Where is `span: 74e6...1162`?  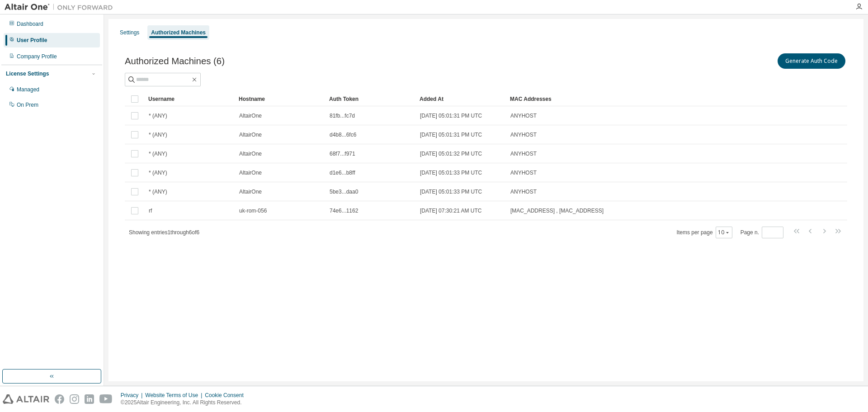
span: 74e6...1162 is located at coordinates (343, 211).